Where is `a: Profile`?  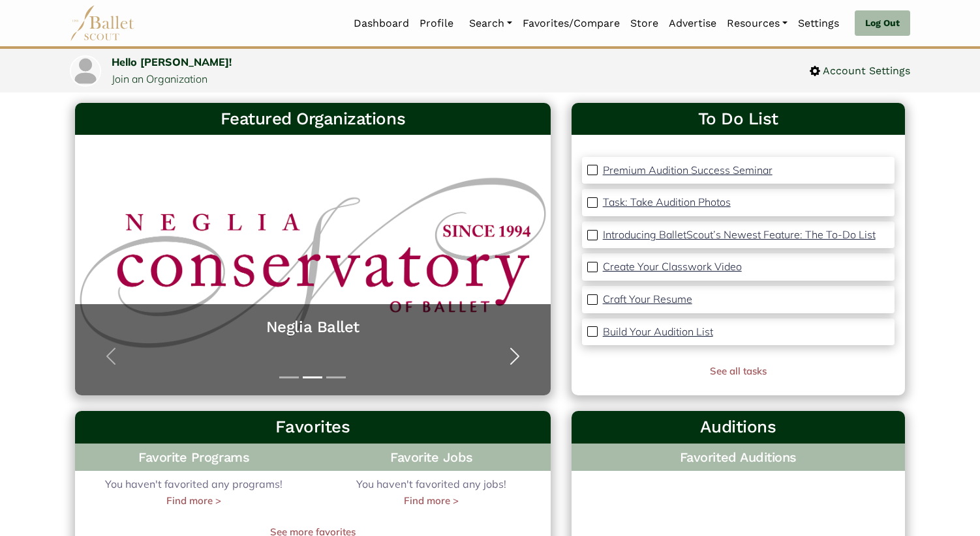
a: Profile is located at coordinates (436, 24).